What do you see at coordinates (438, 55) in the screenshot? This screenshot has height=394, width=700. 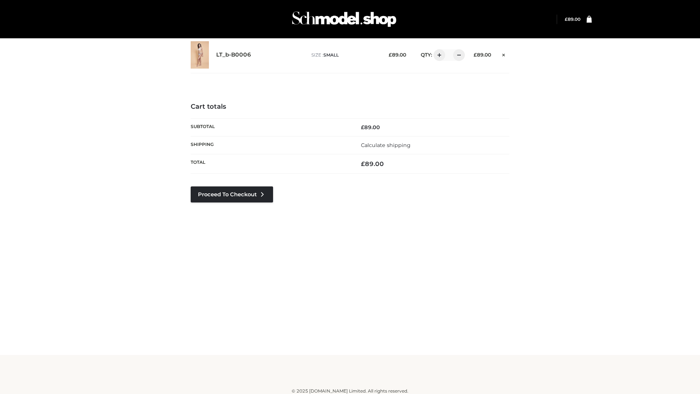 I see `div: QTY:` at bounding box center [438, 55].